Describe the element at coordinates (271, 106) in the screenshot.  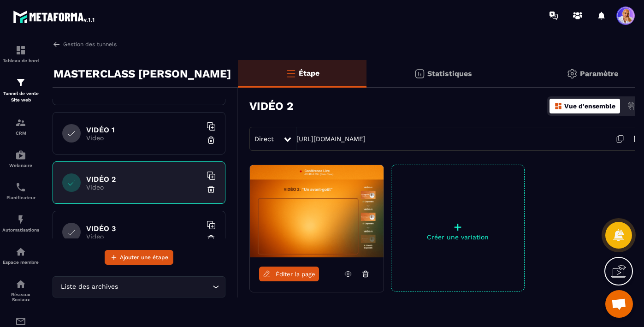
I see `h3: VIDÉO 2` at that location.